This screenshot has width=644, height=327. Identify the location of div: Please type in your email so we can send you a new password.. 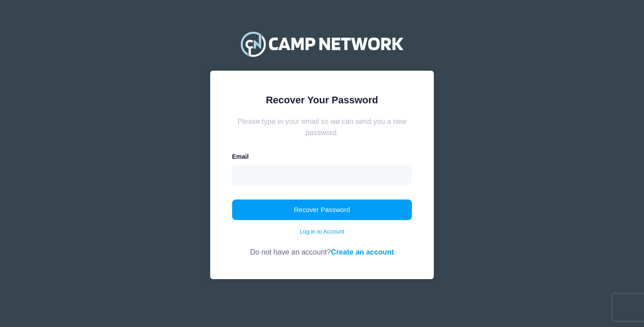
(322, 126).